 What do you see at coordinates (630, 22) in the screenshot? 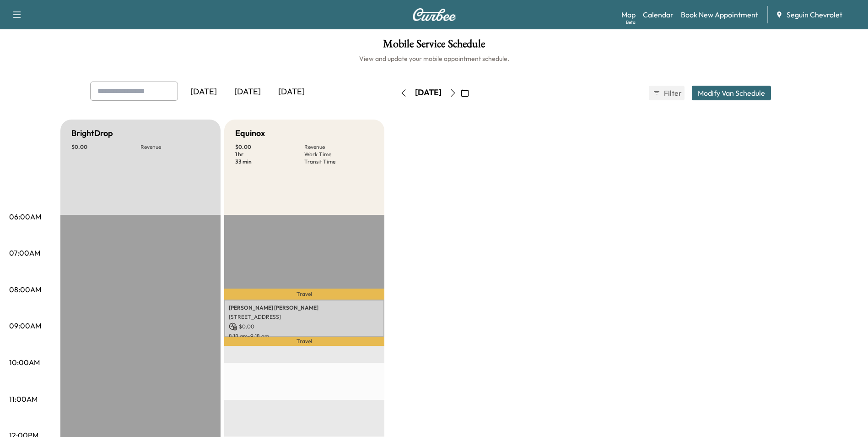
I see `div: Beta` at bounding box center [630, 22].